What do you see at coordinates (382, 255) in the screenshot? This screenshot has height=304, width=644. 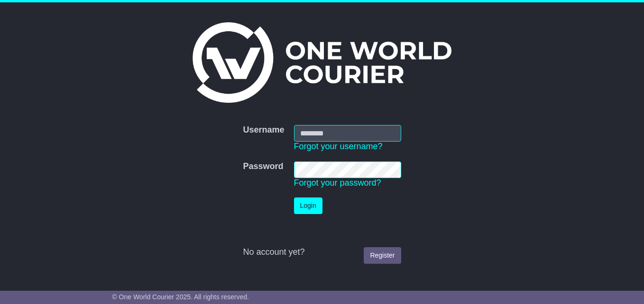 I see `a: Register` at bounding box center [382, 255].